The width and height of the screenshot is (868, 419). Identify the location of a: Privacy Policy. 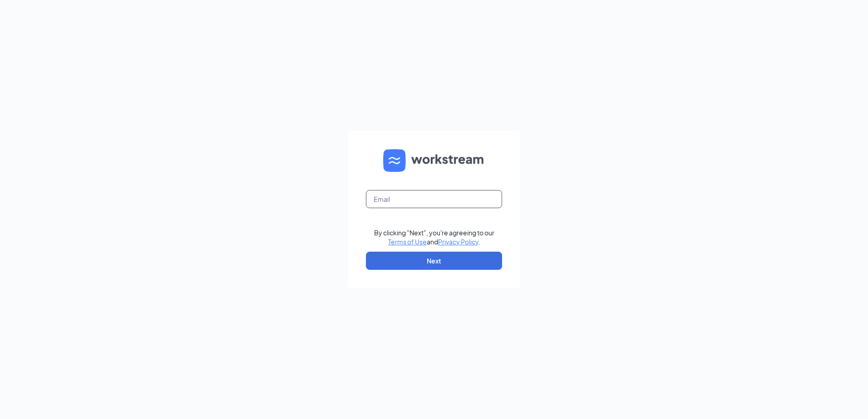
(458, 242).